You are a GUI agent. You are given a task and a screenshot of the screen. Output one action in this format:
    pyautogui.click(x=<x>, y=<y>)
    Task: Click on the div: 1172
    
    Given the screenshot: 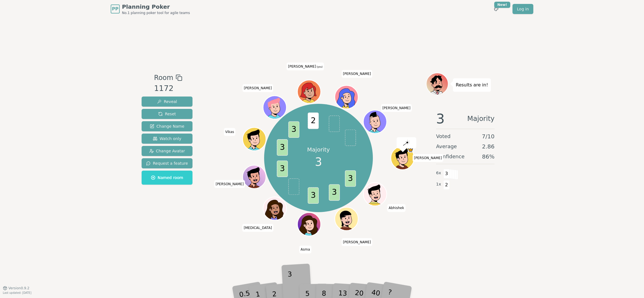 What is the action you would take?
    pyautogui.click(x=168, y=88)
    